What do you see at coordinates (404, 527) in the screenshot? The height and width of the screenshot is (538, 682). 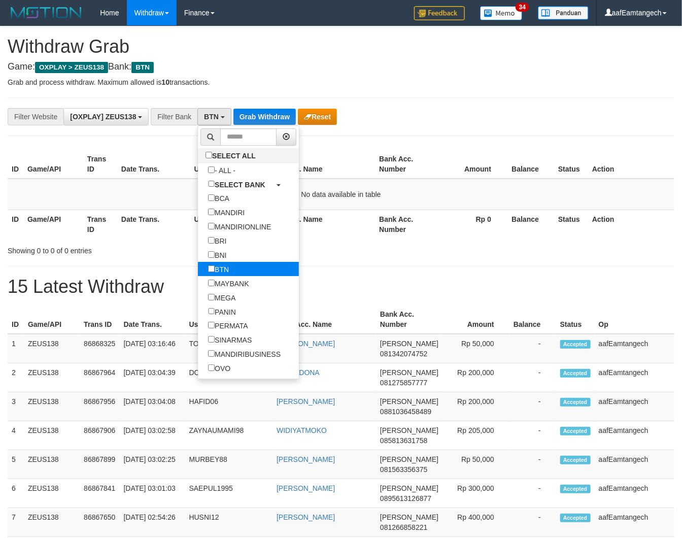 I see `span: Copy 081266858221 to clipboard` at bounding box center [404, 527].